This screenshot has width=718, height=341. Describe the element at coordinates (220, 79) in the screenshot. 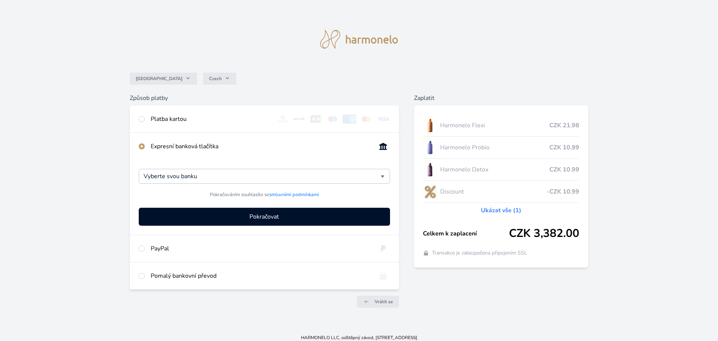

I see `button: Czech` at that location.